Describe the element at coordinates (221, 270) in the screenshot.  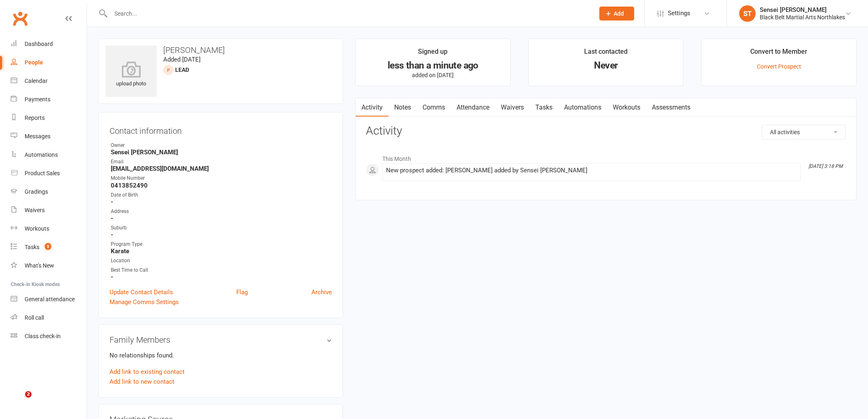
I see `div: Best Time to Call` at that location.